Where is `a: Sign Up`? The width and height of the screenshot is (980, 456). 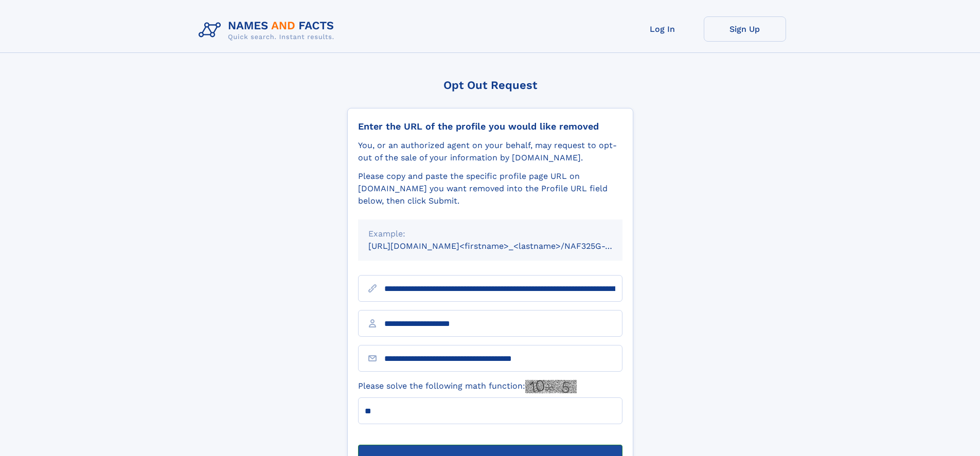 a: Sign Up is located at coordinates (745, 29).